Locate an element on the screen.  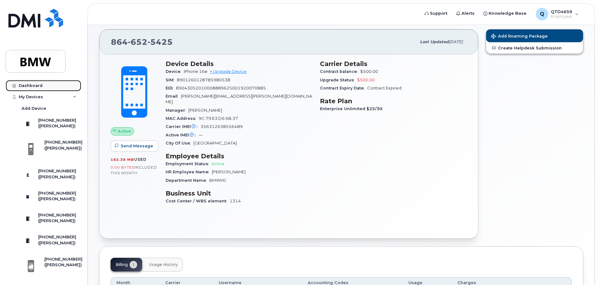
span: Device is located at coordinates (175, 71).